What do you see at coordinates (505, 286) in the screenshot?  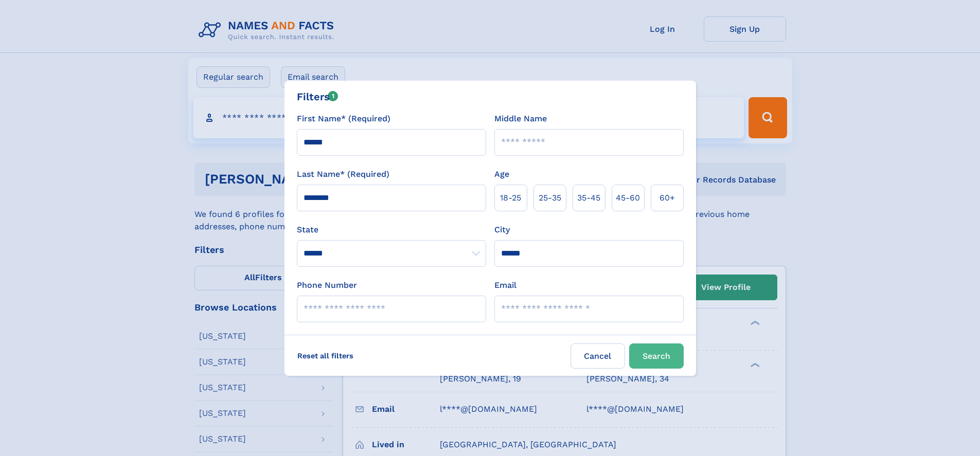 I see `label: Email` at bounding box center [505, 286].